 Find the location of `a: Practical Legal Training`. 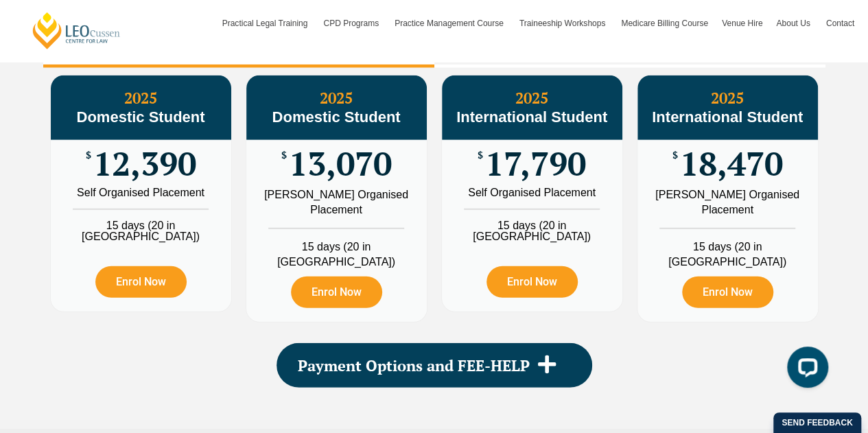

a: Practical Legal Training is located at coordinates (267, 23).